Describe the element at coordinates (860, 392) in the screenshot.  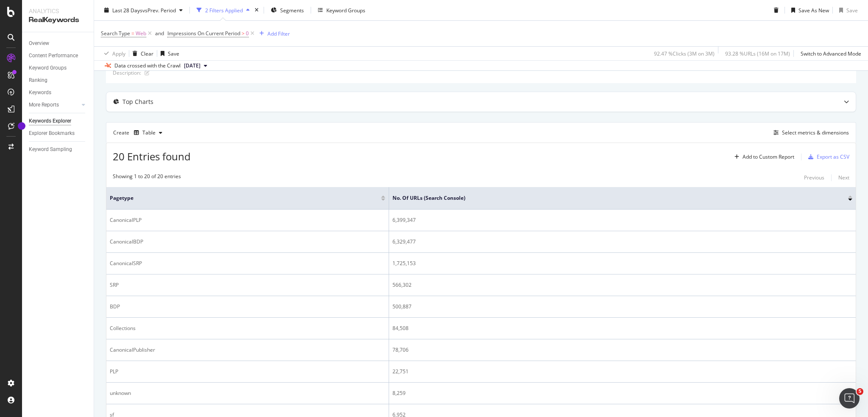
I see `span: 5` at that location.